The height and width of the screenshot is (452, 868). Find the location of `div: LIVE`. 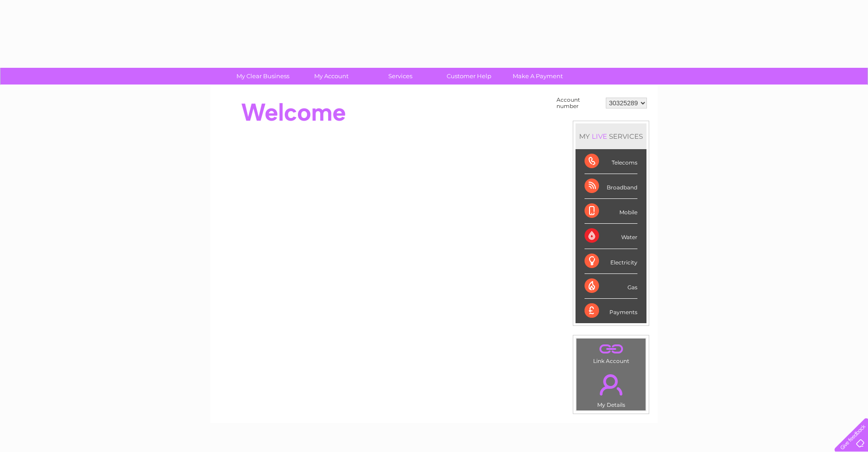

div: LIVE is located at coordinates (600, 136).